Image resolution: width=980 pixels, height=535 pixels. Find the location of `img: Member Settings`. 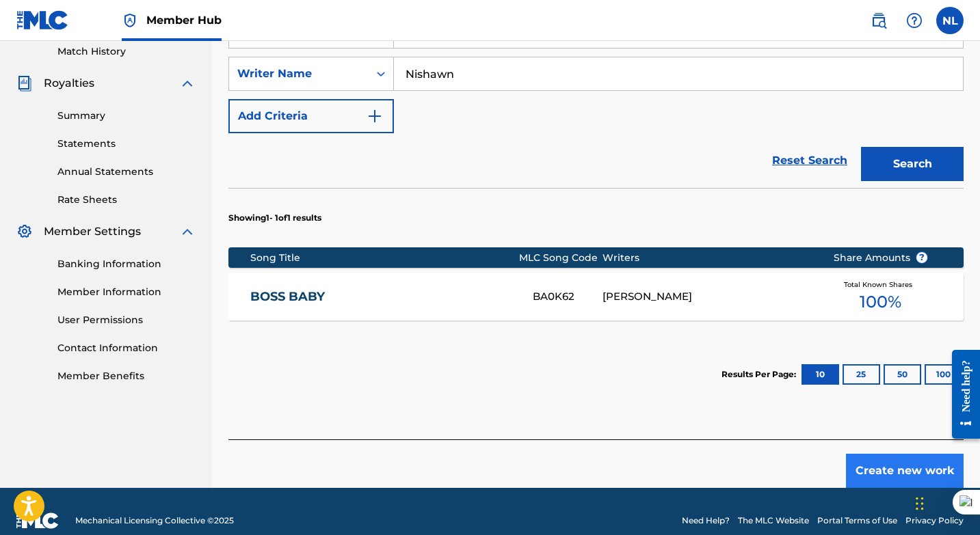

img: Member Settings is located at coordinates (24, 232).